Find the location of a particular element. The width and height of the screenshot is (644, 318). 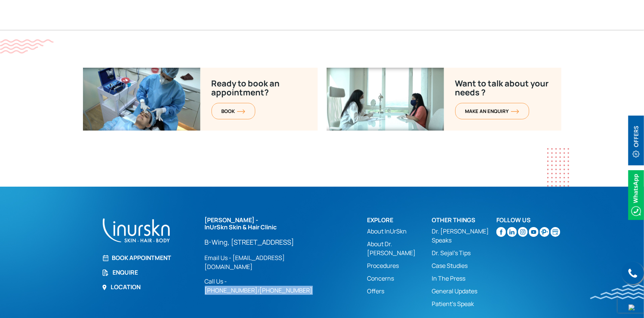

a: Book Appointment is located at coordinates (148, 258).